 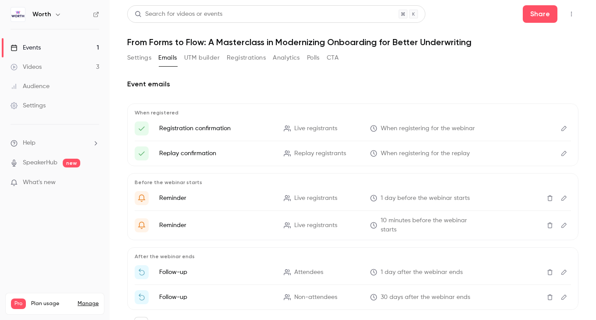 What do you see at coordinates (286, 58) in the screenshot?
I see `button: Analytics` at bounding box center [286, 58].